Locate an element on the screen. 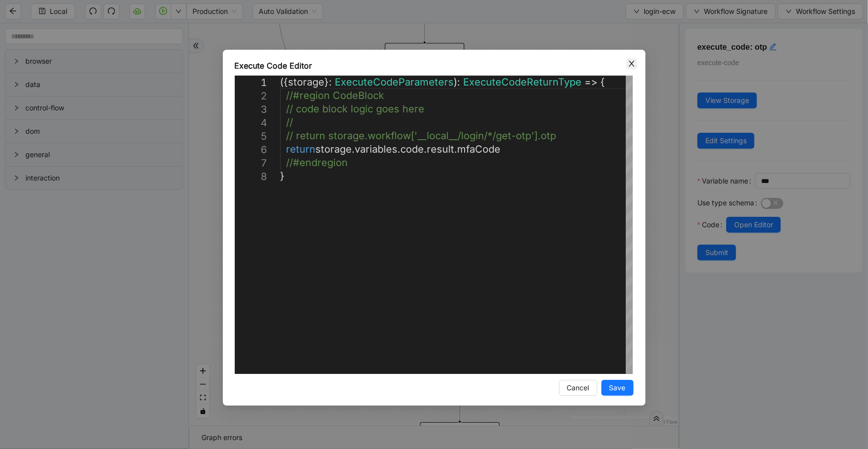  div: 5 is located at coordinates (251, 137).